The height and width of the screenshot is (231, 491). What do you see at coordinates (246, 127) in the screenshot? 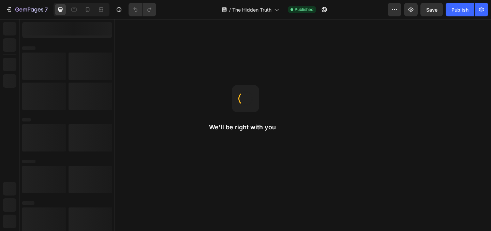
I see `h2: We'll be right with you` at bounding box center [246, 127].